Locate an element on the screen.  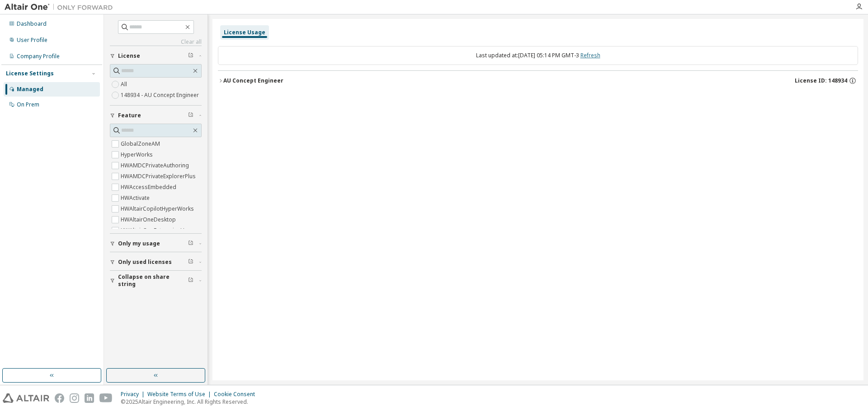
button: Only used licenses is located at coordinates (155, 263).